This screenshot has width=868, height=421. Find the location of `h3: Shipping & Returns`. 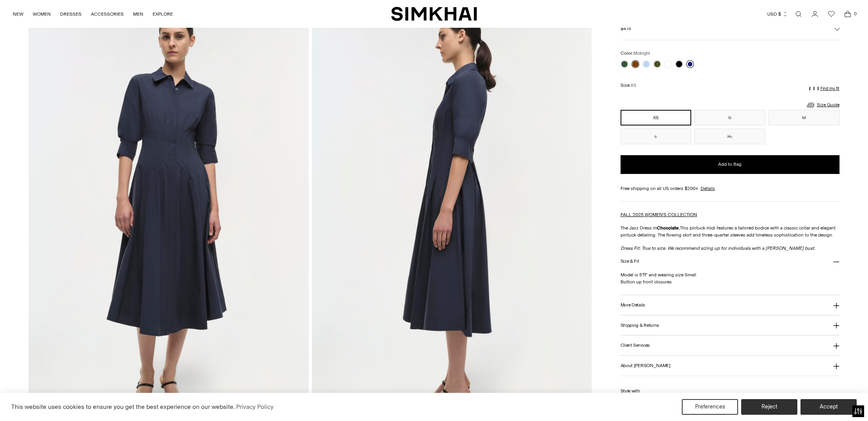

h3: Shipping & Returns is located at coordinates (640, 325).